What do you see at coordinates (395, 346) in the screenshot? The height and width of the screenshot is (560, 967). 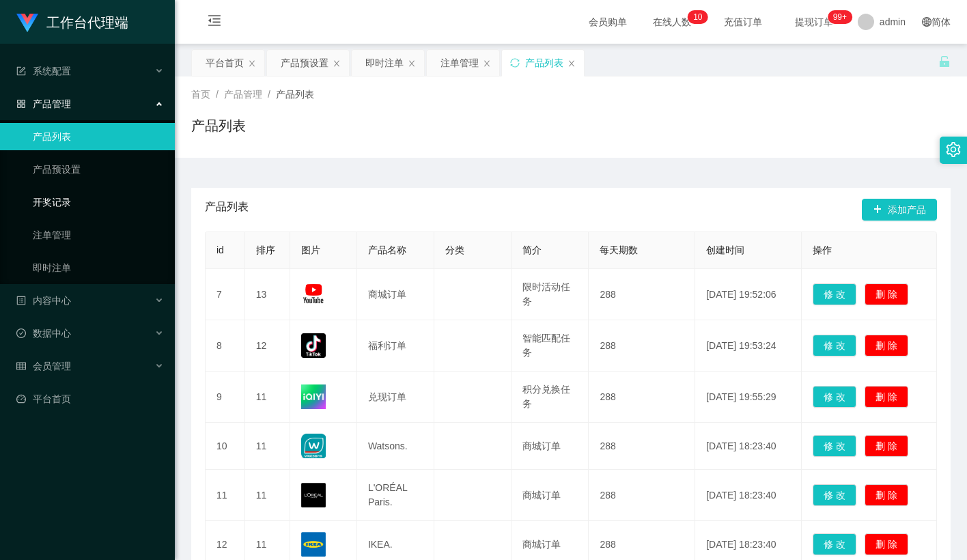 I see `td: 福利订单` at bounding box center [395, 346].